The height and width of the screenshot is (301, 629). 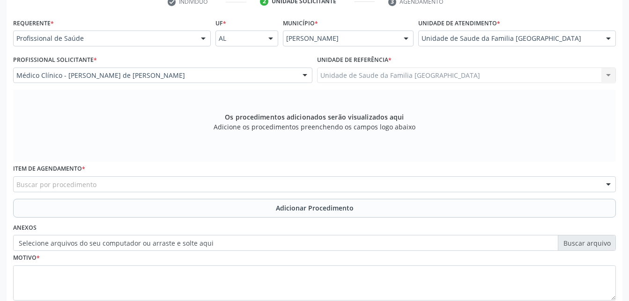 I want to click on label: Requerente, so click(x=33, y=23).